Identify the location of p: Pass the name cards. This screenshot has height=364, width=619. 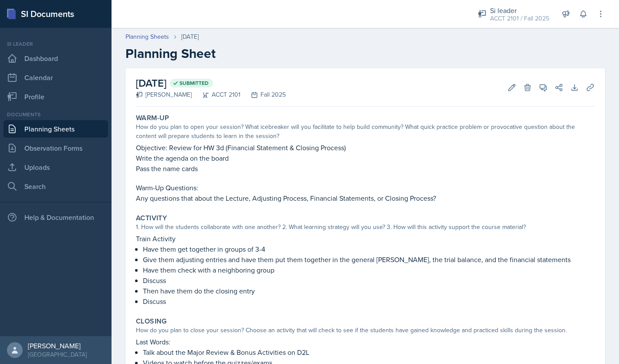
(365, 169).